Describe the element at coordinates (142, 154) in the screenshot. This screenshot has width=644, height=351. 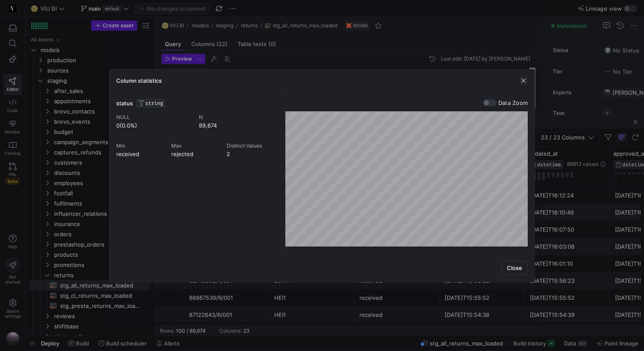
I see `div: received` at that location.